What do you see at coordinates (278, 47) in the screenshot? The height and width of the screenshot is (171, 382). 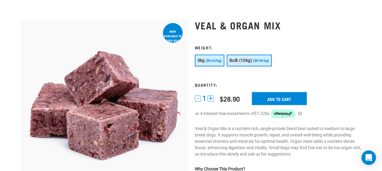 I see `h3: Weight:` at bounding box center [278, 47].